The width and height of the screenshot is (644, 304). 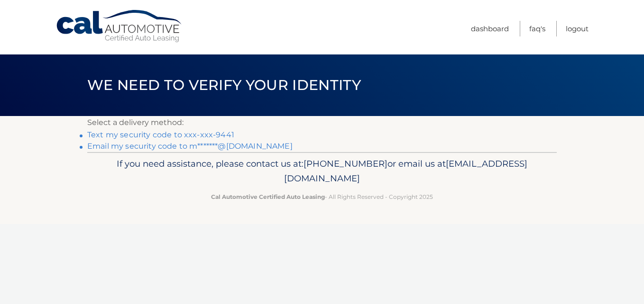 I want to click on p: - All Rights Reserved - Copyright 2025, so click(x=322, y=197).